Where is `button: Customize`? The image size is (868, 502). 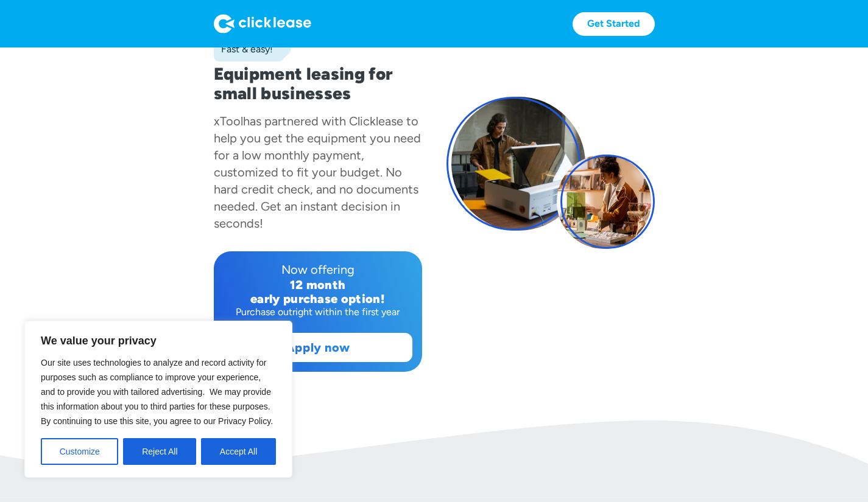 button: Customize is located at coordinates (79, 452).